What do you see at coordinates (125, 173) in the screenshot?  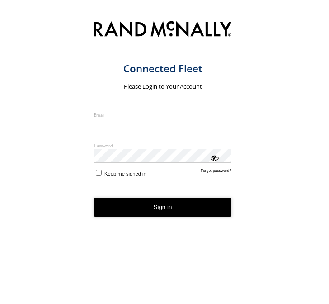 I see `span: Keep me signed in` at bounding box center [125, 173].